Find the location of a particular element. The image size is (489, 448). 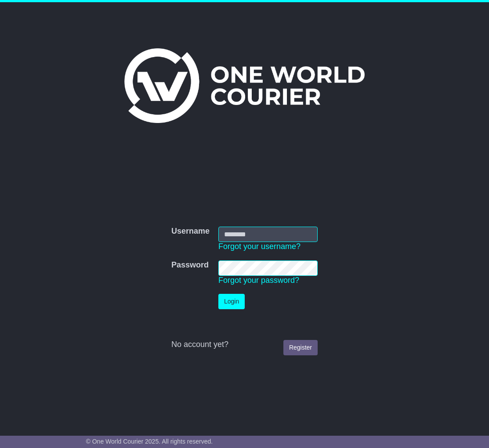

a: Register is located at coordinates (300, 347).